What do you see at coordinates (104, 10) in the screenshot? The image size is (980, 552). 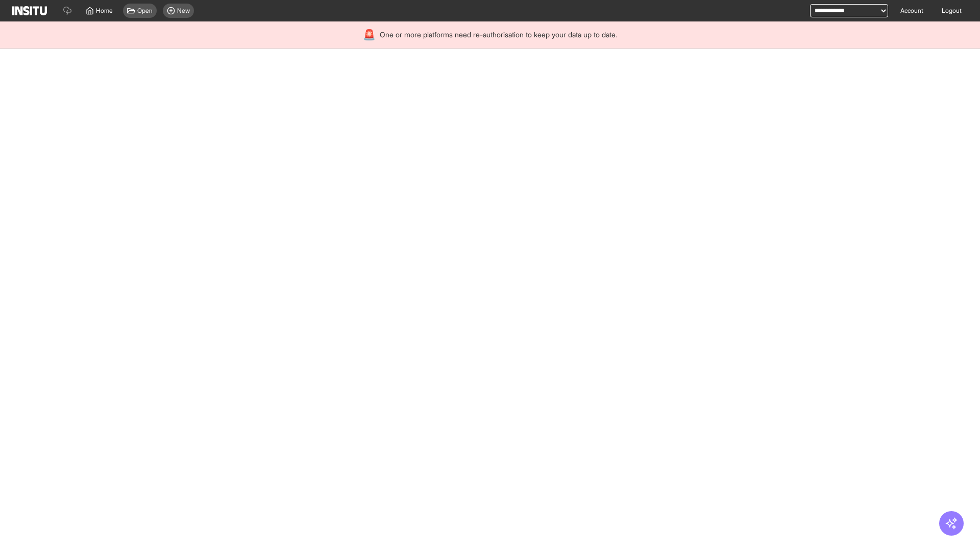 I see `span: Home` at bounding box center [104, 10].